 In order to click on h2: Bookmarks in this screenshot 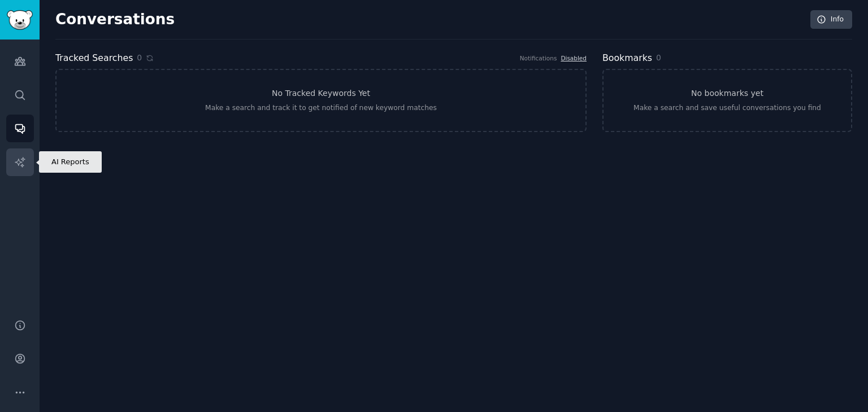, I will do `click(627, 58)`.